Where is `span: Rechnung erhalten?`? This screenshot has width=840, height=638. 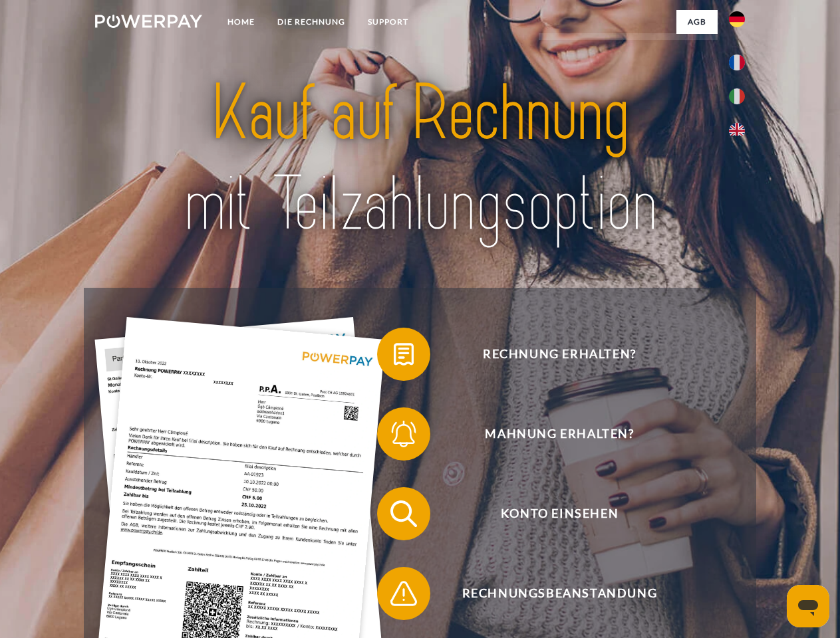 span: Rechnung erhalten? is located at coordinates (559, 354).